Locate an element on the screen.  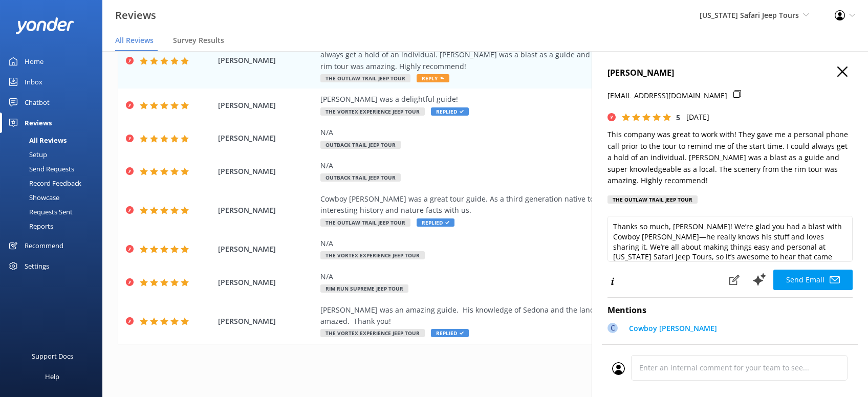
div: Home is located at coordinates (34, 61).